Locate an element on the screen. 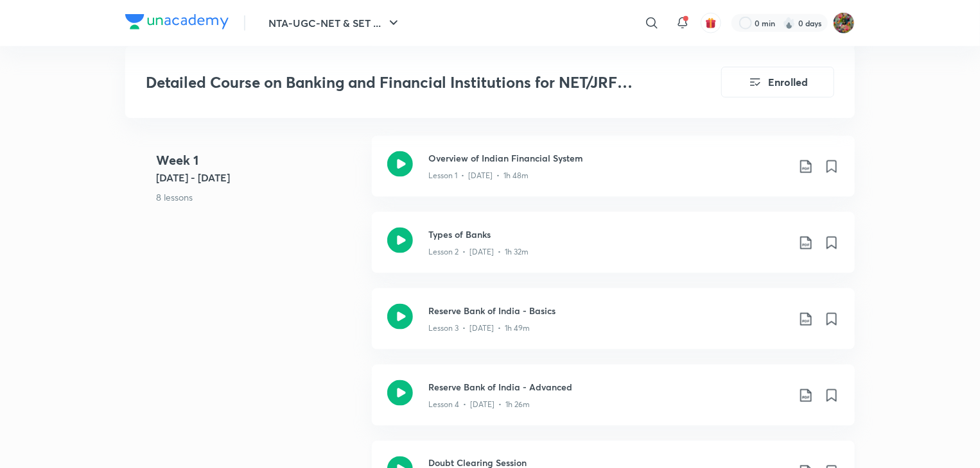  img: Kumkum Bhamra is located at coordinates (844, 23).